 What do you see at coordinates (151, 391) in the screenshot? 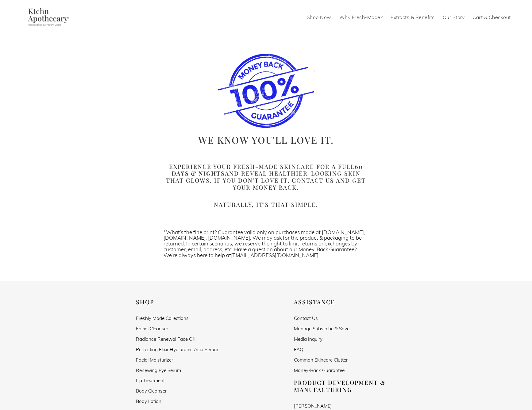
I see `a: Body Cleanser` at bounding box center [151, 391].